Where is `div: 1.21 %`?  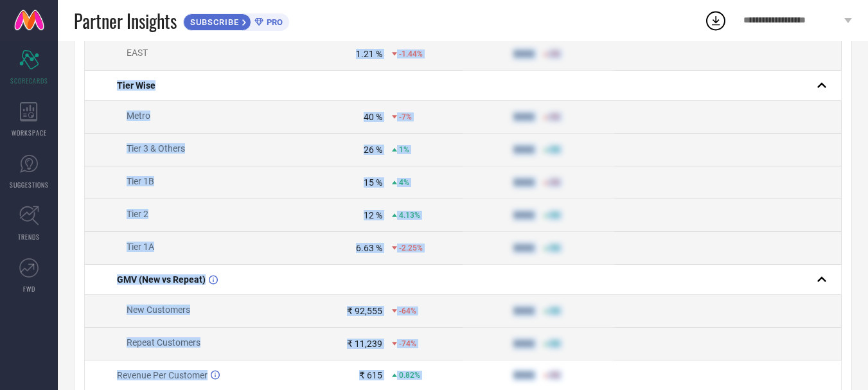 div: 1.21 % is located at coordinates (369, 54).